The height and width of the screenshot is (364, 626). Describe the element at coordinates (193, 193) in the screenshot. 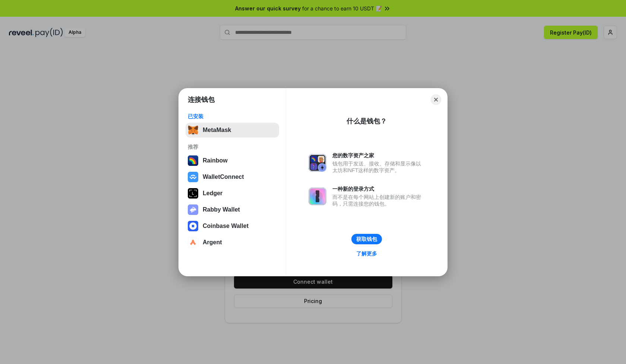

I see `img: svg+xml,%3Csvg%20xmlns%3D%22http%3A%2F%2Fwww.w3.org%2F2000%2Fsvg%22%20width%3D%2228%22%20height%3...` at that location.